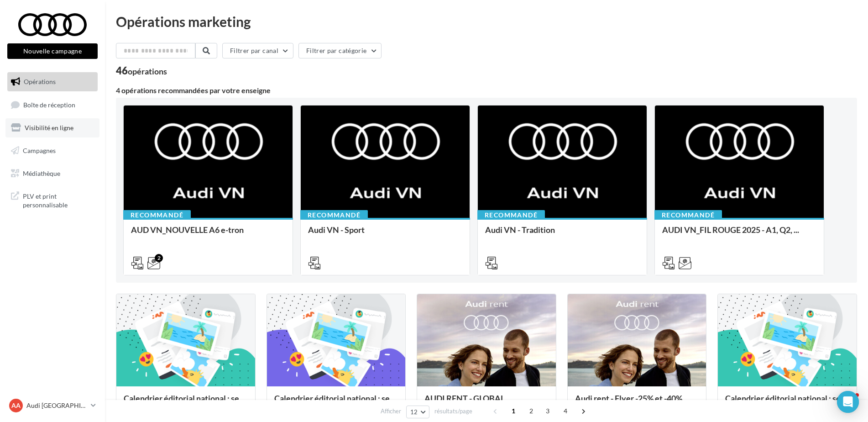 This screenshot has height=422, width=868. I want to click on span: Afficher, so click(390, 411).